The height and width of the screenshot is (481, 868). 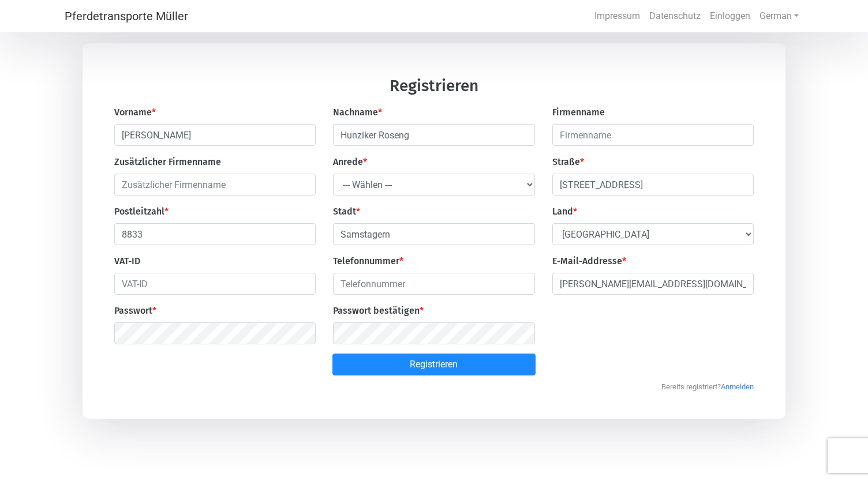 I want to click on input: Straße, so click(x=653, y=185).